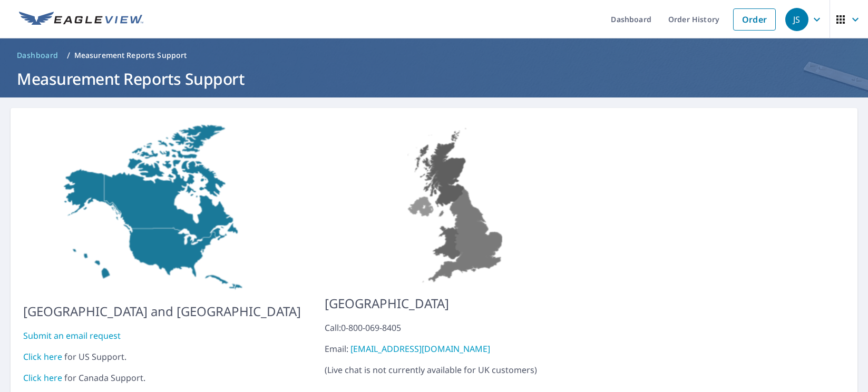 The height and width of the screenshot is (392, 868). Describe the element at coordinates (457, 349) in the screenshot. I see `p: ( Live chat is not currently available for UK customers )` at that location.